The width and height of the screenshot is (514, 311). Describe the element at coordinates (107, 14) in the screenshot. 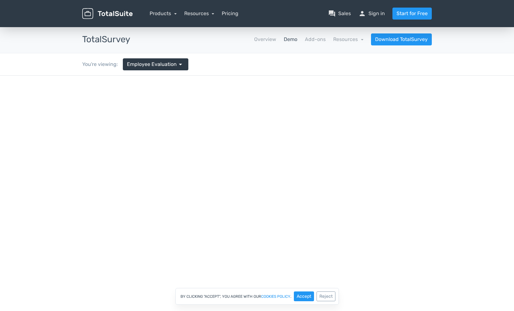

I see `img: TotalSuite for WordPress` at that location.